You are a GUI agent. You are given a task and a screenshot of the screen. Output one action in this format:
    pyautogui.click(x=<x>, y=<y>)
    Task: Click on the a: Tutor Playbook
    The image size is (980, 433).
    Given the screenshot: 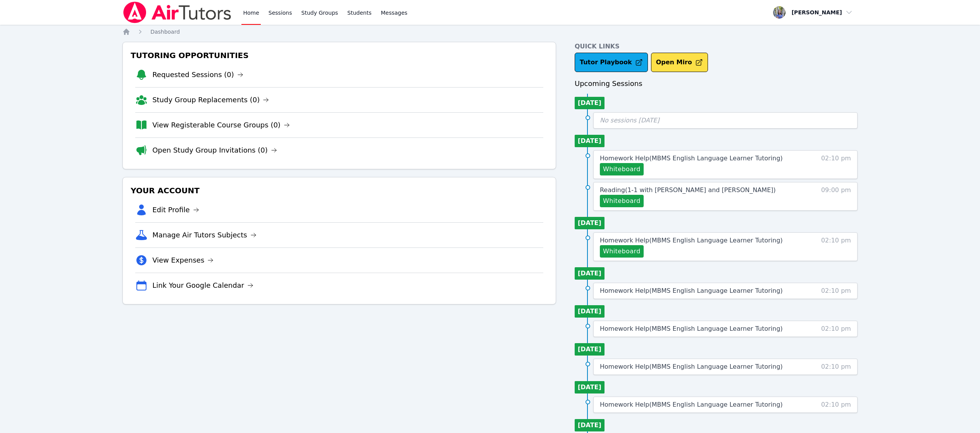 What is the action you would take?
    pyautogui.click(x=611, y=62)
    